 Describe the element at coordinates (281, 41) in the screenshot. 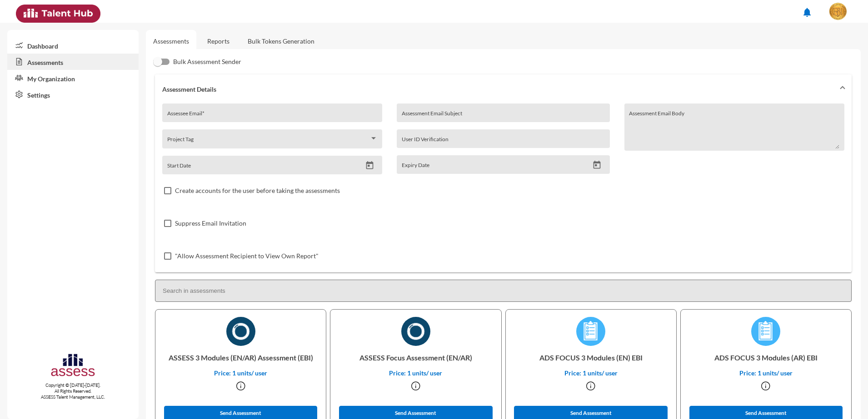

I see `a: Bulk Tokens Generation` at that location.